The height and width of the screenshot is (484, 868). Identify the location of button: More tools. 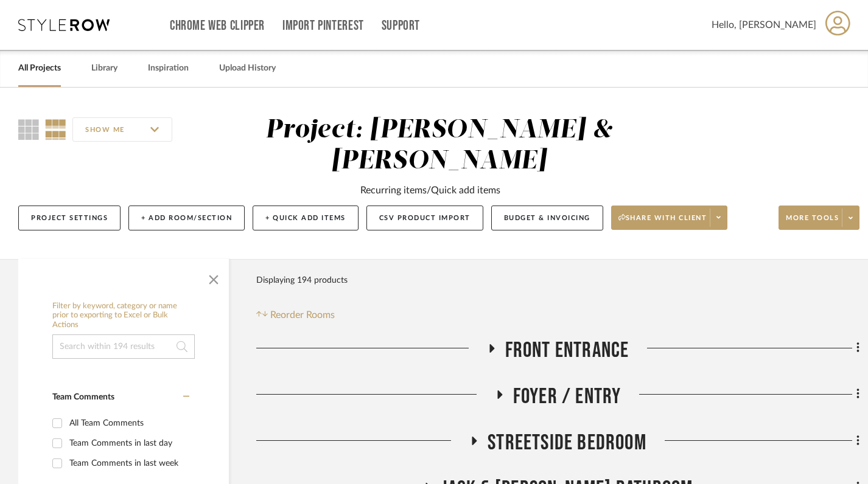
(819, 218).